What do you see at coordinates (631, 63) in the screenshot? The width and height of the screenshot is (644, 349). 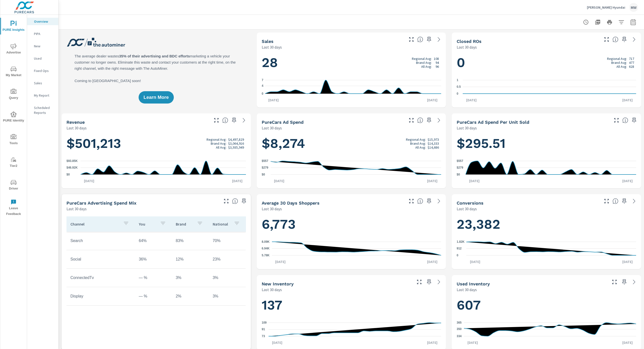 I see `p: 477` at bounding box center [631, 63].